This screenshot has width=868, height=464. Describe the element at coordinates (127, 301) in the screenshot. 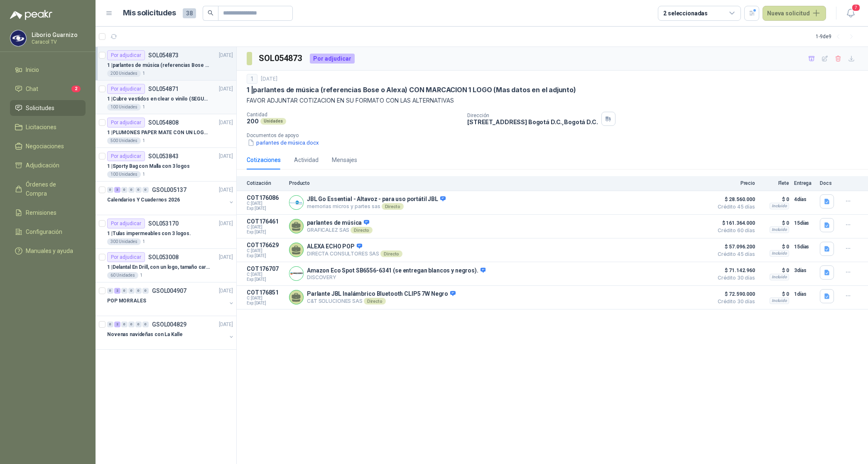

I see `p: POP MORRALES` at that location.